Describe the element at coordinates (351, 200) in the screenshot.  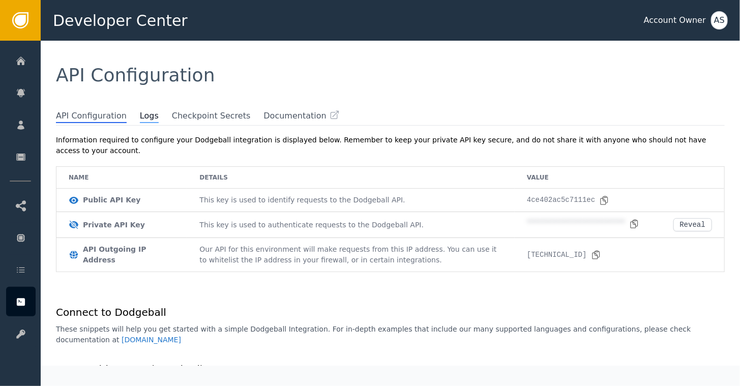
I see `td: This key is used to identify requests to the Dodgeball API.` at that location.